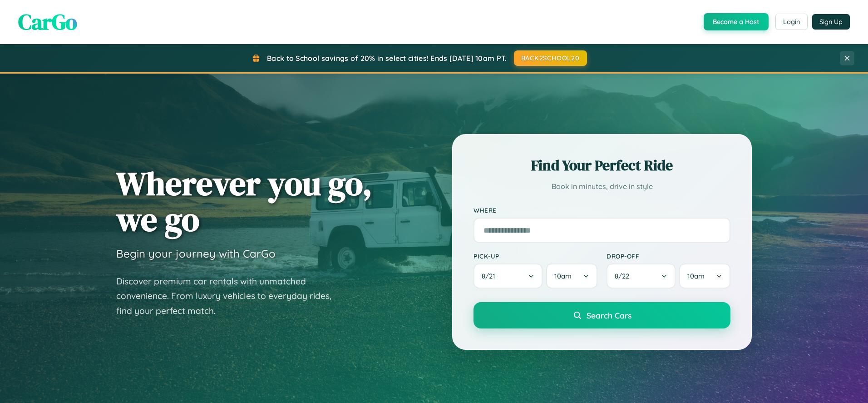 The width and height of the screenshot is (868, 403). What do you see at coordinates (244, 201) in the screenshot?
I see `h1: Wherever you go, we go` at bounding box center [244, 201].